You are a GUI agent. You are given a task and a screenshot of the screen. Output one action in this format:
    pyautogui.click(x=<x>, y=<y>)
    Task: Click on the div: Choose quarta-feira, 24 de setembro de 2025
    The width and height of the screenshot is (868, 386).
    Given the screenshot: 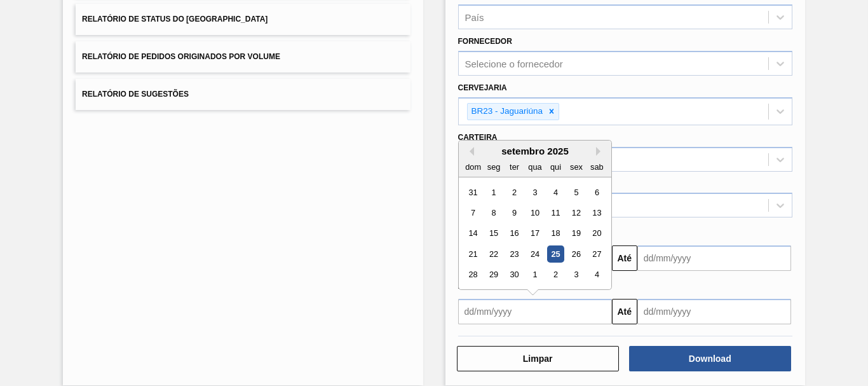 What is the action you would take?
    pyautogui.click(x=534, y=254)
    